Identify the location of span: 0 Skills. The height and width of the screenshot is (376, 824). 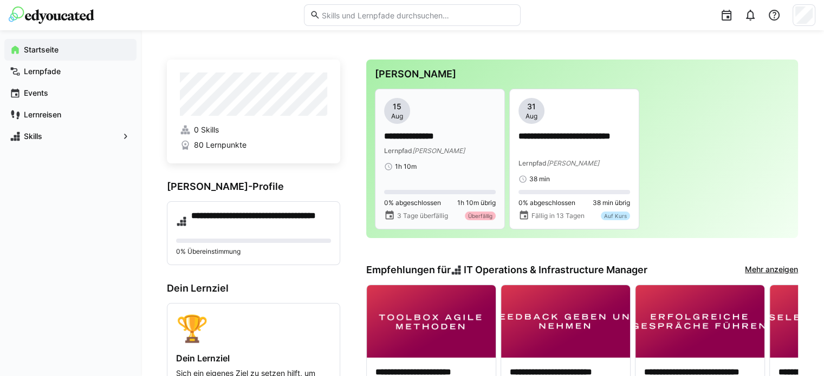
(206, 130).